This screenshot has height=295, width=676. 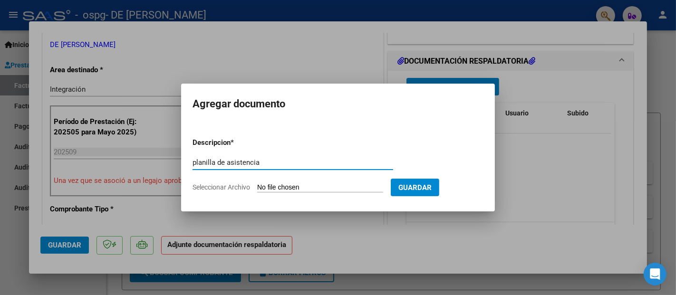 I want to click on p: Descripcion, so click(x=236, y=143).